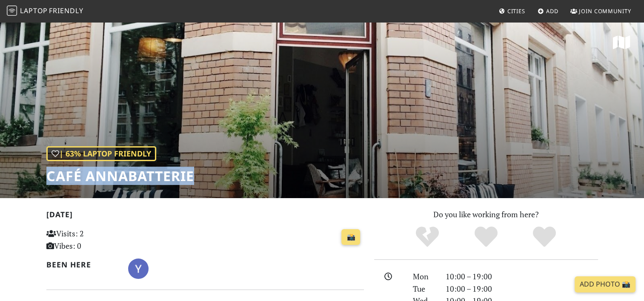 The width and height of the screenshot is (644, 301). I want to click on div: Definitely!, so click(544, 237).